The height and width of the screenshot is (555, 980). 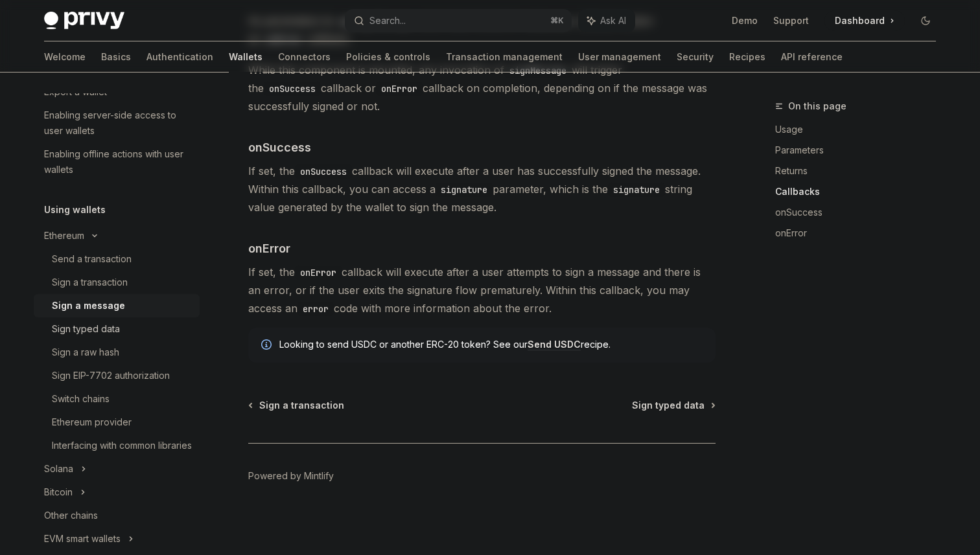 I want to click on a: onError, so click(x=861, y=233).